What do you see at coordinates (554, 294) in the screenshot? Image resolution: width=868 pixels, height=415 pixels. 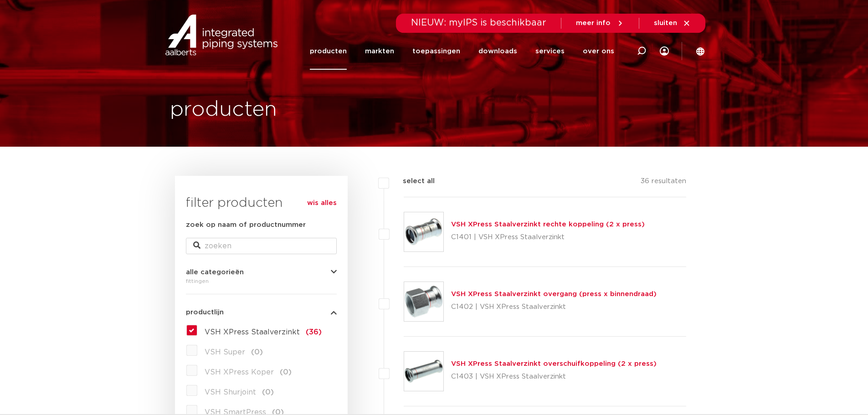 I see `a: VSH XPress Staalverzinkt overgang (press x binnendraad)` at bounding box center [554, 294].